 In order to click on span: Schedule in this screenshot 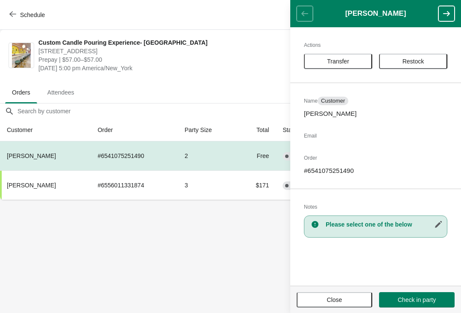, I will do `click(32, 15)`.